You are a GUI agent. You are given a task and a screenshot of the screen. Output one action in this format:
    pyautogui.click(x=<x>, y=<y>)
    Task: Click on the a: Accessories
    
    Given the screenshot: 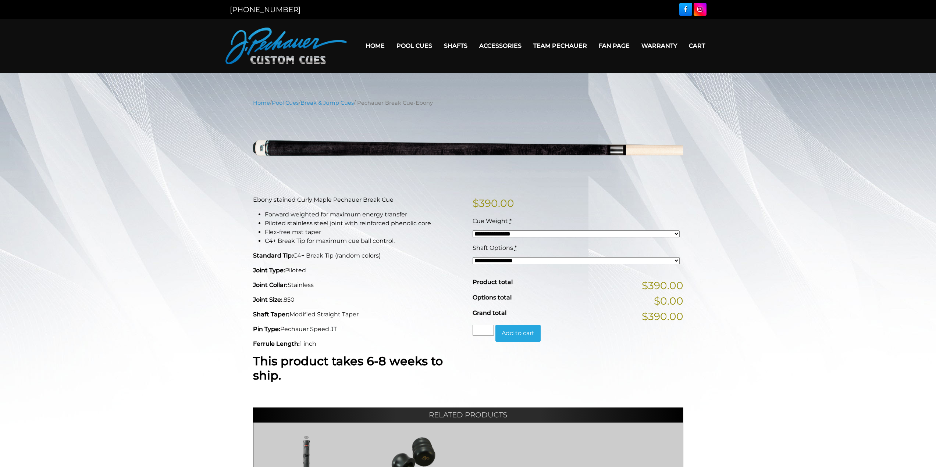 What is the action you would take?
    pyautogui.click(x=500, y=46)
    